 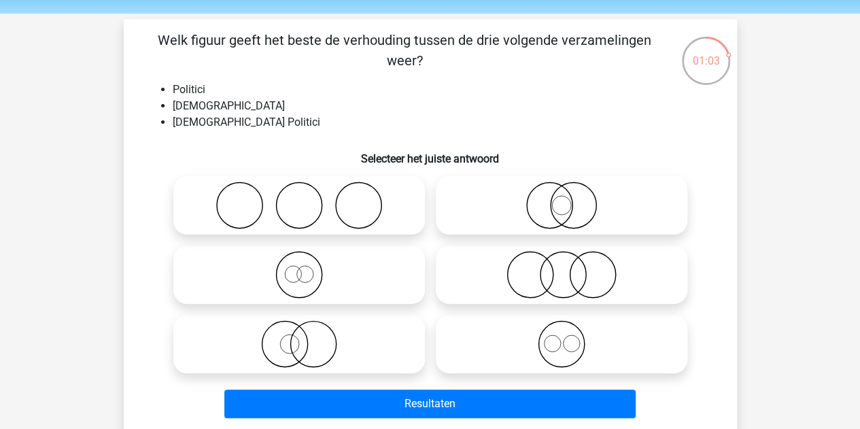 I want to click on p: Welk figuur geeft het beste de verhouding tussen de drie volgende verzamelingen weer?, so click(x=404, y=50).